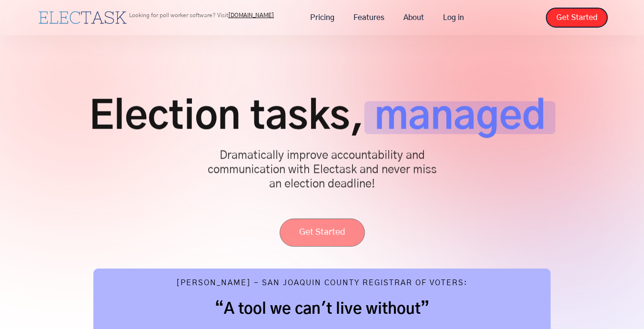 The width and height of the screenshot is (644, 329). Describe the element at coordinates (227, 118) in the screenshot. I see `span: Election tasks,` at that location.